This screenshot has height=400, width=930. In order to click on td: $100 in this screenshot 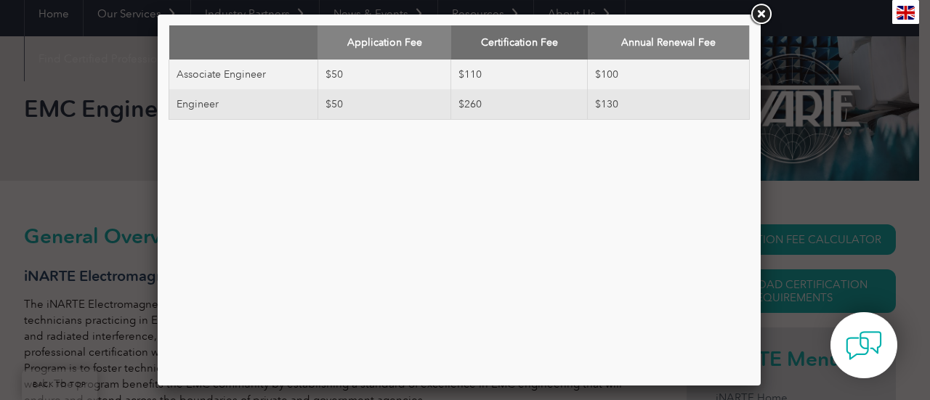, I will do `click(668, 74)`.